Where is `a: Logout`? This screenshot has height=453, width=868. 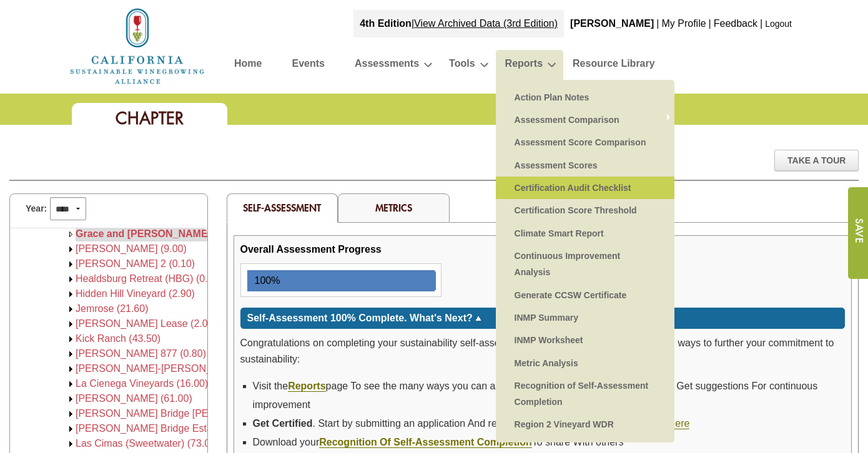 a: Logout is located at coordinates (779, 24).